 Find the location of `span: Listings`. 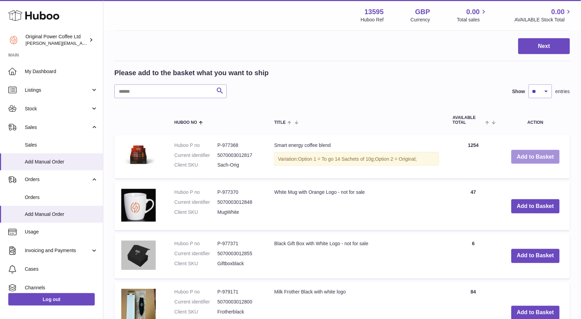

span: Listings is located at coordinates (58, 90).